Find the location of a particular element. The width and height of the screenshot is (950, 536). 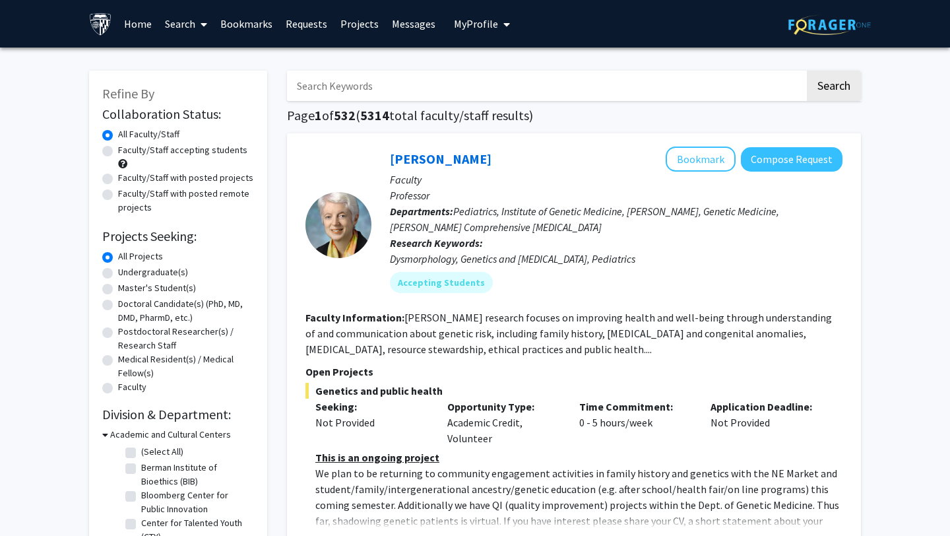

label: Master's Student(s) is located at coordinates (157, 288).